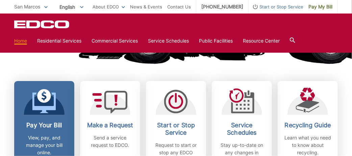 This screenshot has height=156, width=352. What do you see at coordinates (109, 7) in the screenshot?
I see `a: About EDCO` at bounding box center [109, 7].